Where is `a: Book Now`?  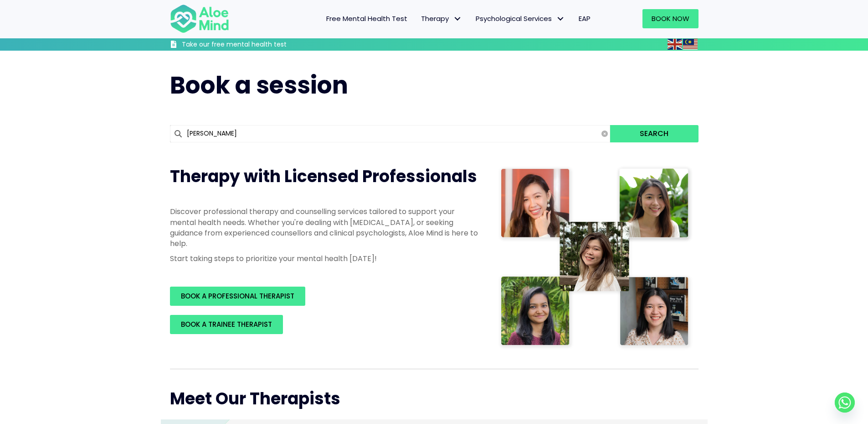
a: Book Now is located at coordinates (670, 19).